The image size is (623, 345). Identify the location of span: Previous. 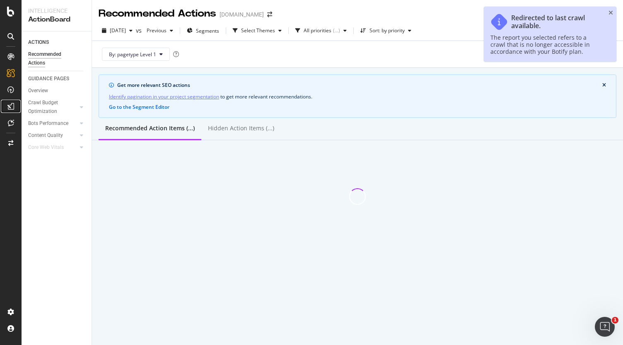
(155, 30).